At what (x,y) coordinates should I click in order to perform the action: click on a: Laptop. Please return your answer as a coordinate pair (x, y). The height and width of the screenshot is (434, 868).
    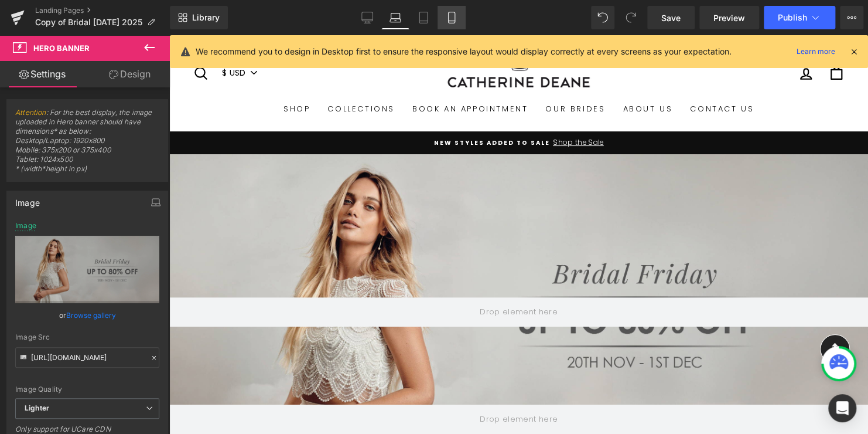
    Looking at the image, I should click on (395, 18).